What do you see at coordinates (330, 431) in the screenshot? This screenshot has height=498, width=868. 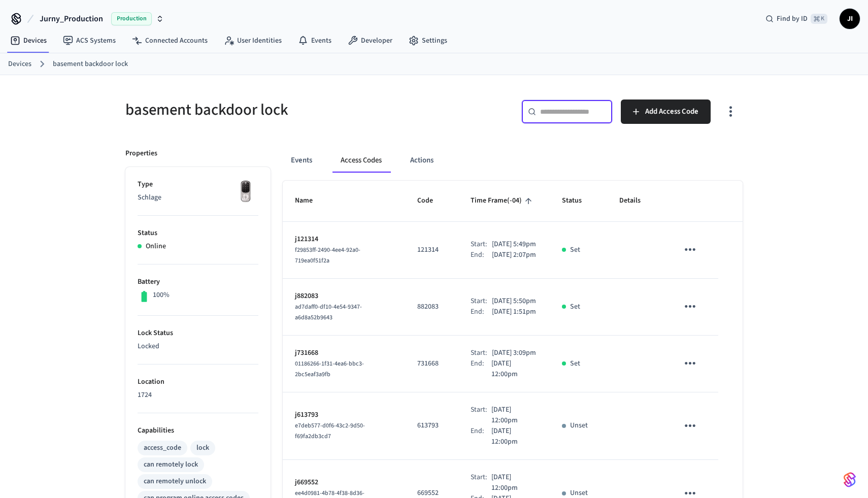 I see `span: e7deb577-d0f6-43c2-9d50-f69fa2db3cd7` at bounding box center [330, 431].